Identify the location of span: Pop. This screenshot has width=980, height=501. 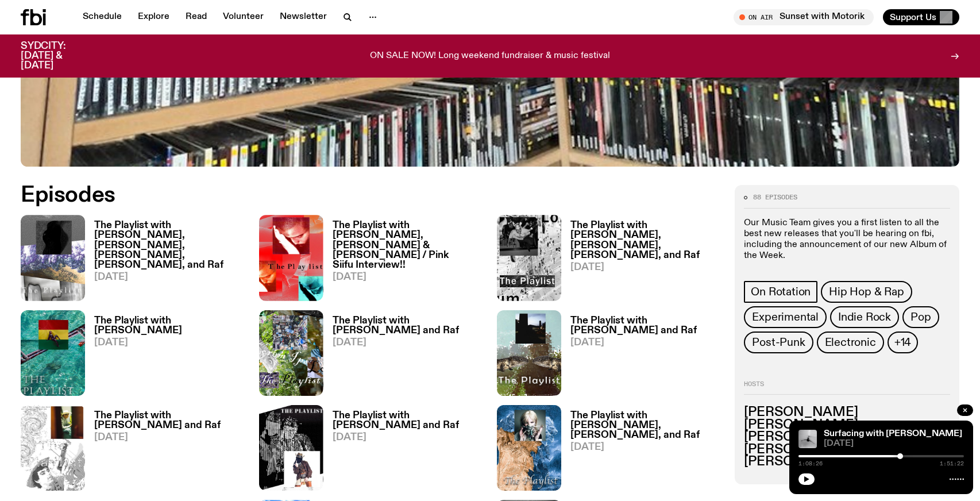
(920, 317).